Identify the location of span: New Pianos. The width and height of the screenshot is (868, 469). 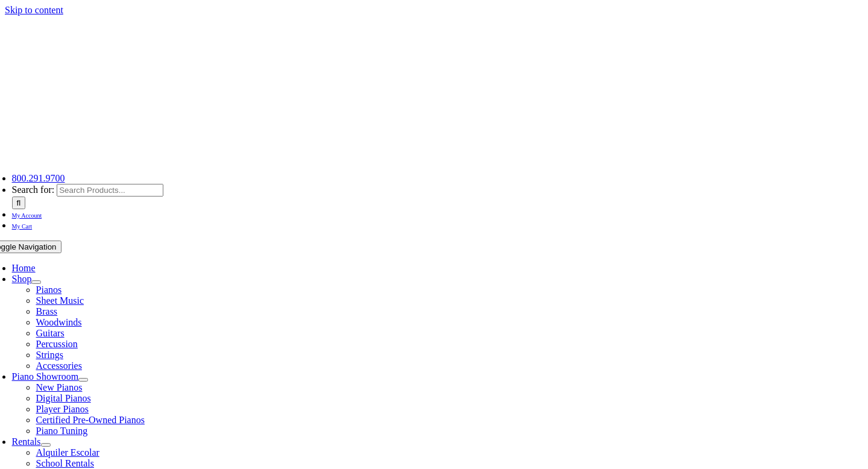
(59, 387).